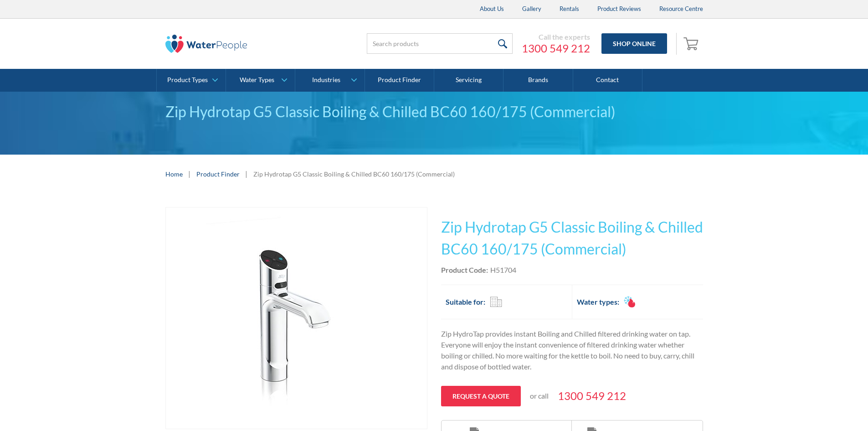 This screenshot has height=431, width=868. Describe the element at coordinates (191, 80) in the screenshot. I see `a: Product Types` at that location.